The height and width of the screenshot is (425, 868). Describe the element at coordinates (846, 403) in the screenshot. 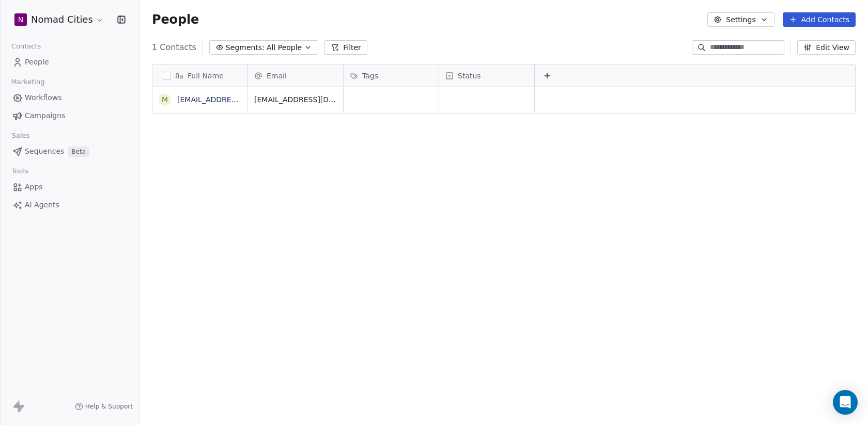

I see `div: Open Intercom Messenger` at that location.